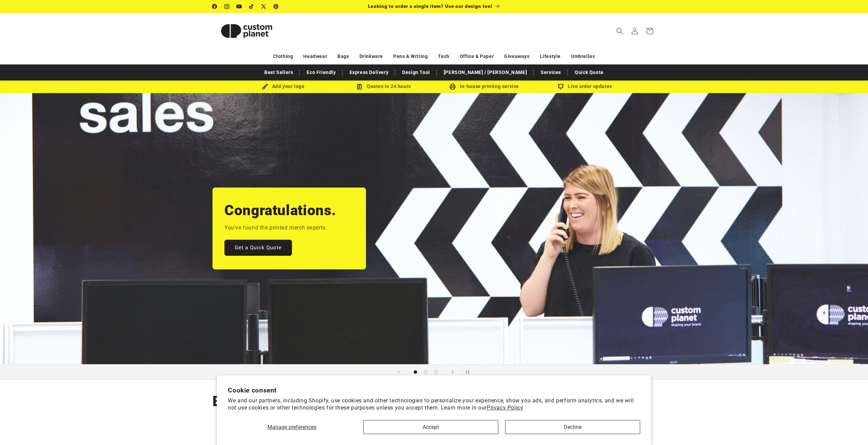 This screenshot has width=868, height=445. Describe the element at coordinates (278, 72) in the screenshot. I see `a: Best Sellers` at that location.